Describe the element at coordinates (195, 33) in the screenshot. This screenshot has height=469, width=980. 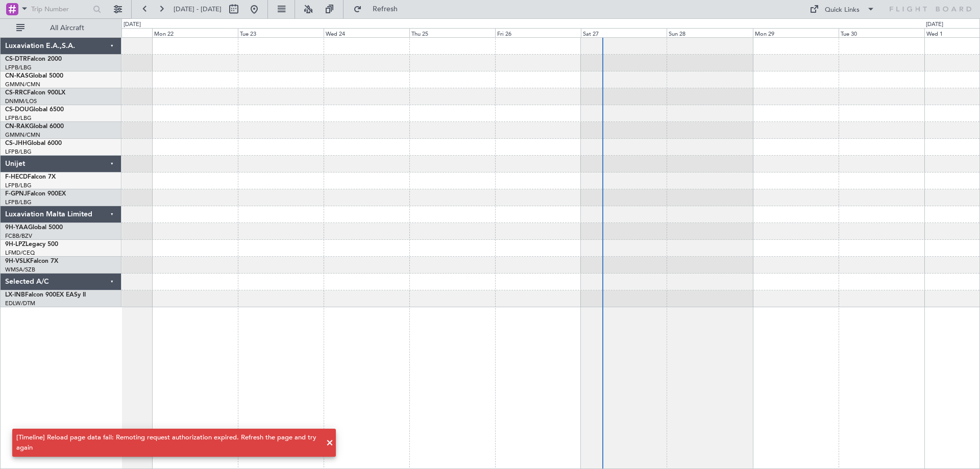
I see `div: Mon 22` at that location.